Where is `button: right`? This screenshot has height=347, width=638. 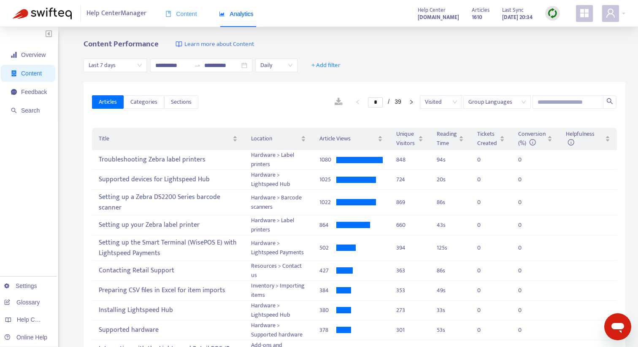
button: right is located at coordinates (411, 102).